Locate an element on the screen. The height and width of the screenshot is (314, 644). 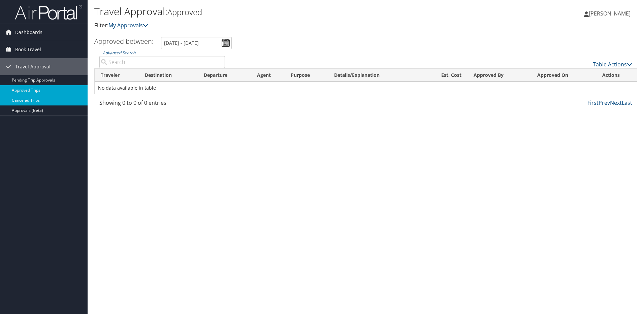
span: Book Travel is located at coordinates (28, 50).